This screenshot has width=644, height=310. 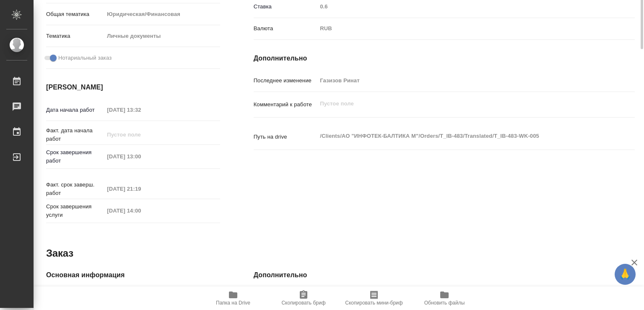 I want to click on h2: Заказ, so click(x=59, y=253).